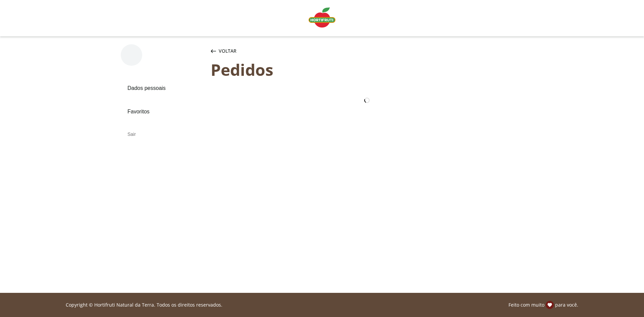 The height and width of the screenshot is (317, 644). I want to click on a: Favoritos, so click(163, 112).